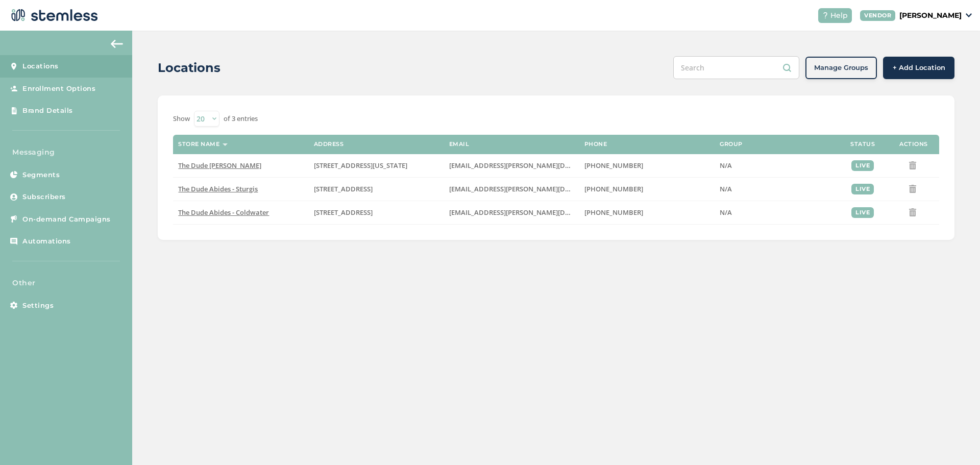 Image resolution: width=980 pixels, height=465 pixels. I want to click on span: Settings, so click(37, 306).